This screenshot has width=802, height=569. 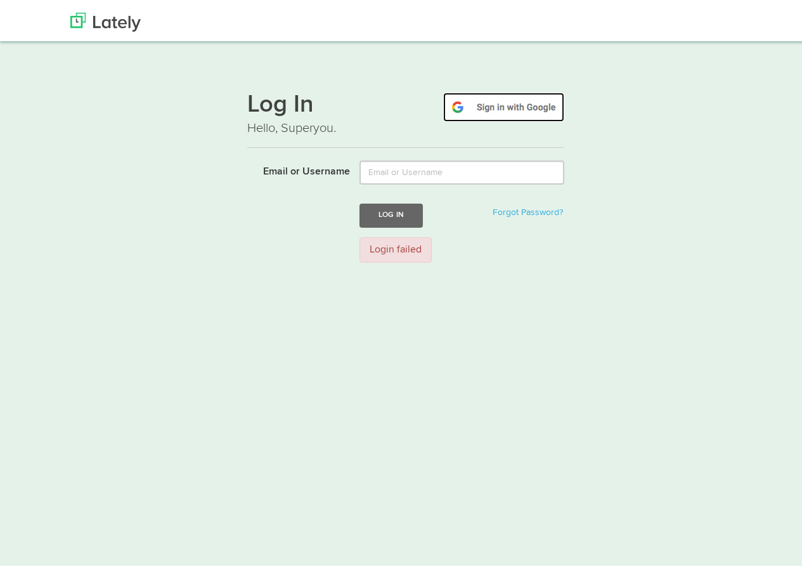 I want to click on p: Hello, Superyou., so click(x=406, y=125).